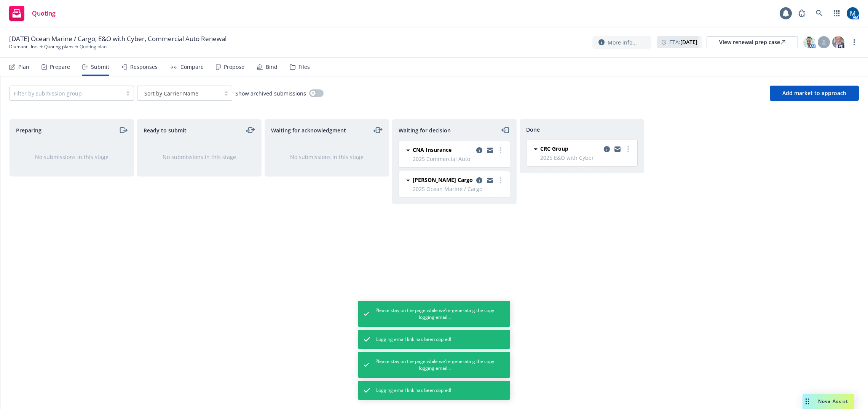  I want to click on a: moveRight, so click(123, 131).